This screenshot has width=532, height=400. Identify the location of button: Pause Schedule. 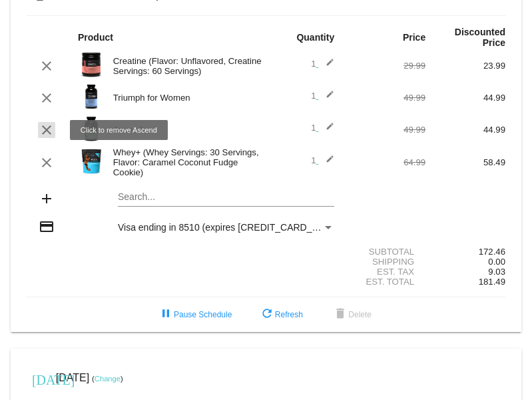
(195, 315).